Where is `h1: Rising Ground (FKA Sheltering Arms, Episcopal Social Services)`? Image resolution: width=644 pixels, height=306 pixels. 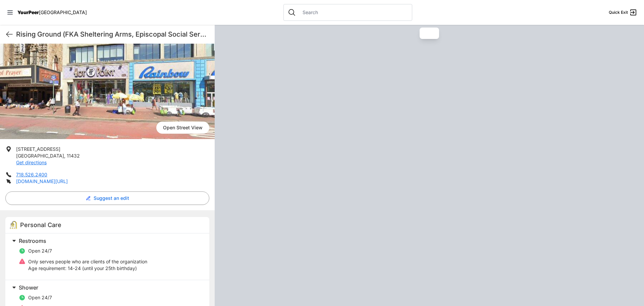 h1: Rising Ground (FKA Sheltering Arms, Episcopal Social Services) is located at coordinates (113, 34).